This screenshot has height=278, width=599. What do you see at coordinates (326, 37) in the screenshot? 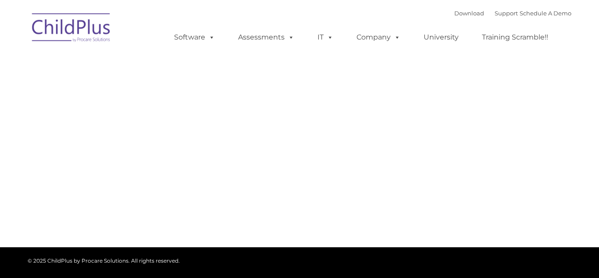
I see `a: IT` at bounding box center [326, 37].